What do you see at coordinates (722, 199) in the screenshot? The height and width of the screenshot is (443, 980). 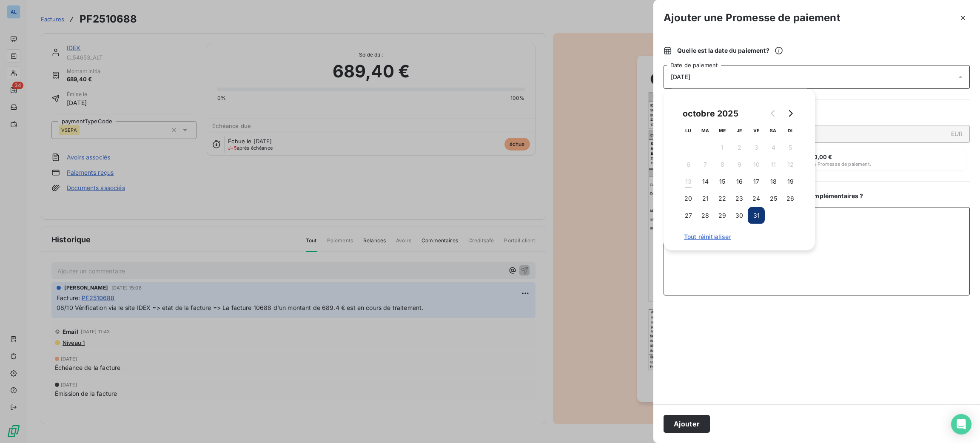 I see `button: 22` at bounding box center [722, 199].